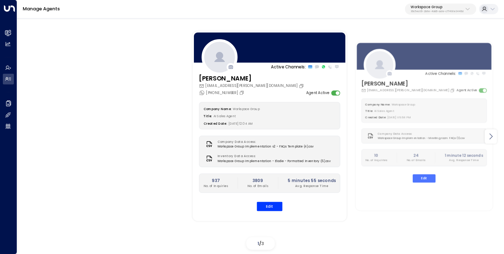  I want to click on h2: 5 minutes 55 seconds, so click(312, 180).